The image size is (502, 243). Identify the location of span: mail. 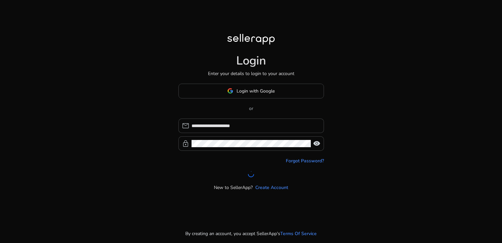
(186, 126).